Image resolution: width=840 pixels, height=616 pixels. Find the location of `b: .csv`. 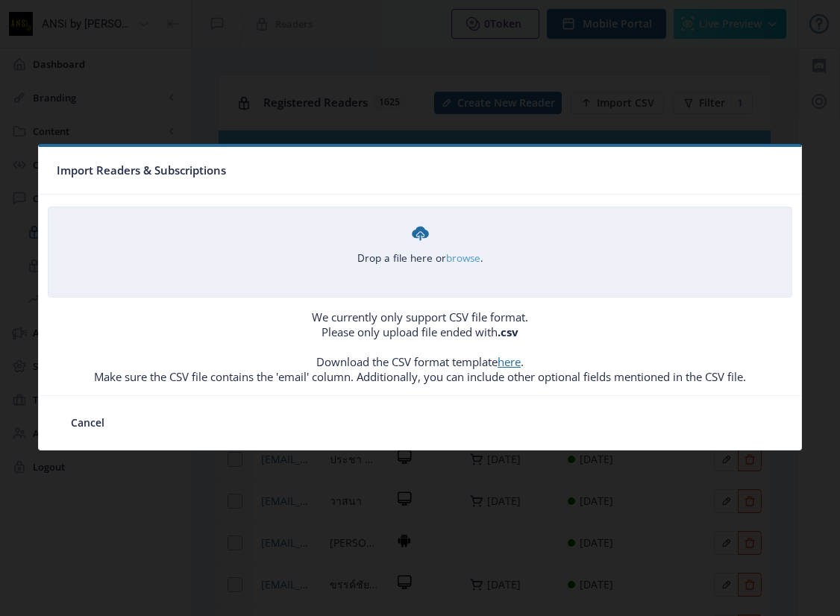

b: .csv is located at coordinates (508, 332).